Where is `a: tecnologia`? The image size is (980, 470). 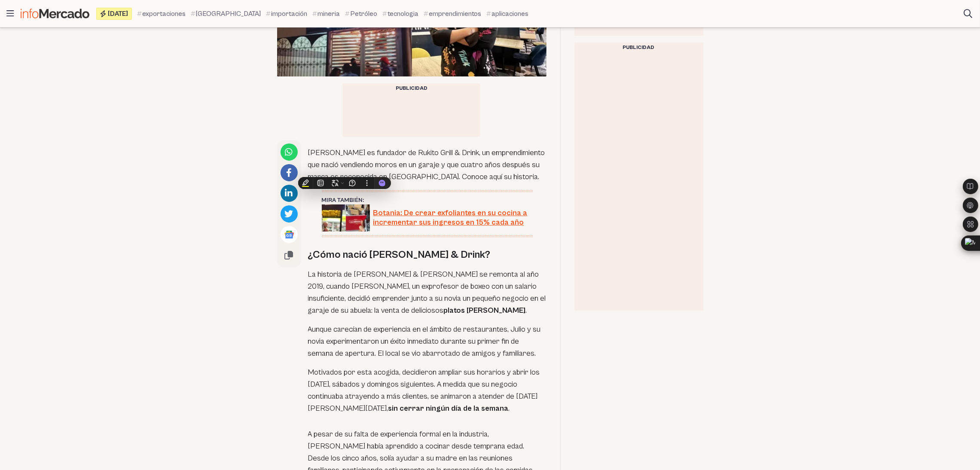
a: tecnologia is located at coordinates (400, 14).